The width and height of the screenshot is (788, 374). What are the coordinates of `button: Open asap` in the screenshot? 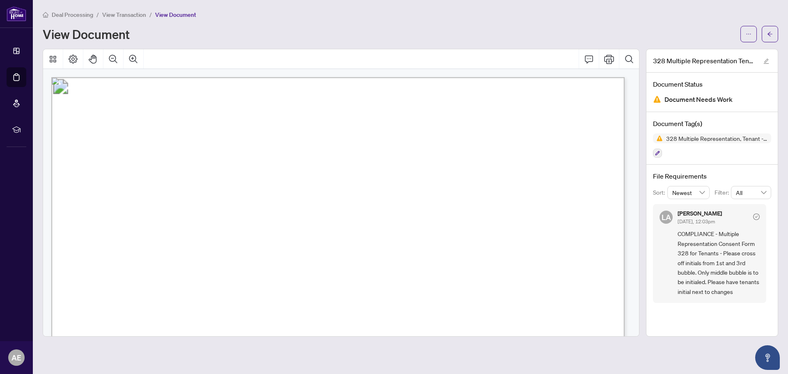 It's located at (768, 358).